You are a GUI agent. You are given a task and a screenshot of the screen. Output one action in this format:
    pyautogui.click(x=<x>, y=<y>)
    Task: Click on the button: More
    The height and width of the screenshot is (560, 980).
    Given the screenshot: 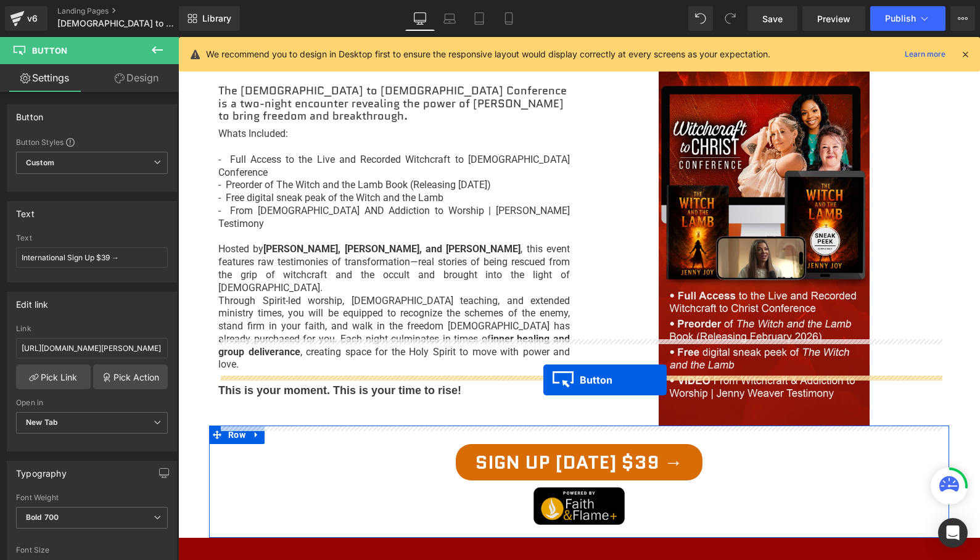 What is the action you would take?
    pyautogui.click(x=963, y=19)
    